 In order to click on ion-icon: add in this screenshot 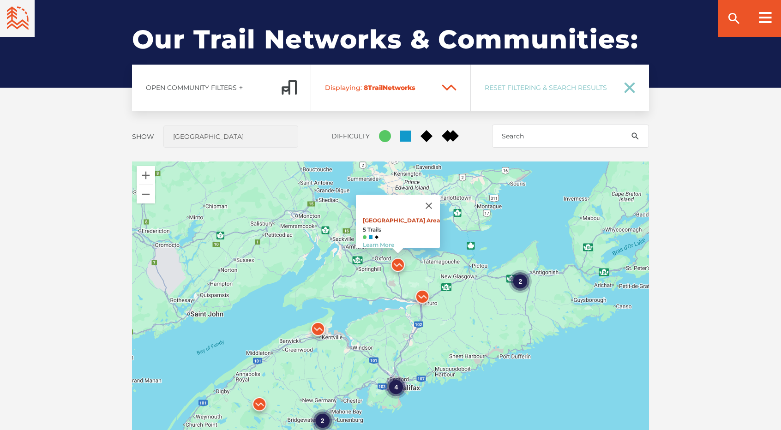, I will do `click(241, 88)`.